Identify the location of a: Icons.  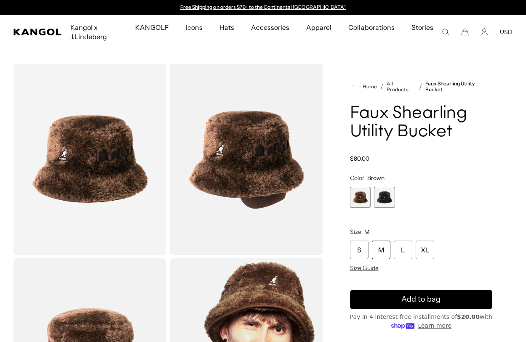
(194, 27).